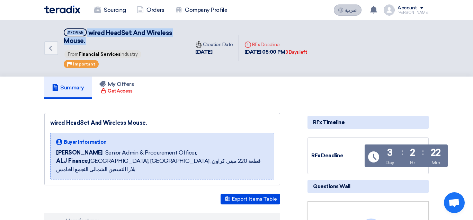  Describe the element at coordinates (117, 88) in the screenshot. I see `a: My Offers Get Access` at that location.